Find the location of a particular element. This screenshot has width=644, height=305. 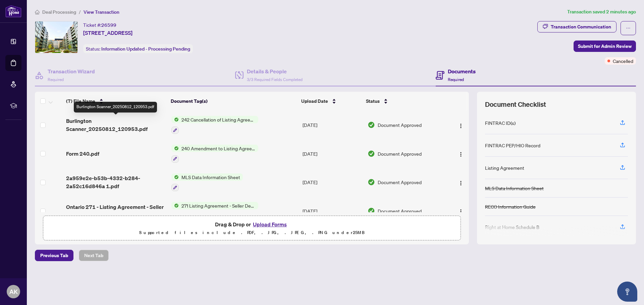

button: Status IconMLS Data Information Sheet is located at coordinates (207, 182).